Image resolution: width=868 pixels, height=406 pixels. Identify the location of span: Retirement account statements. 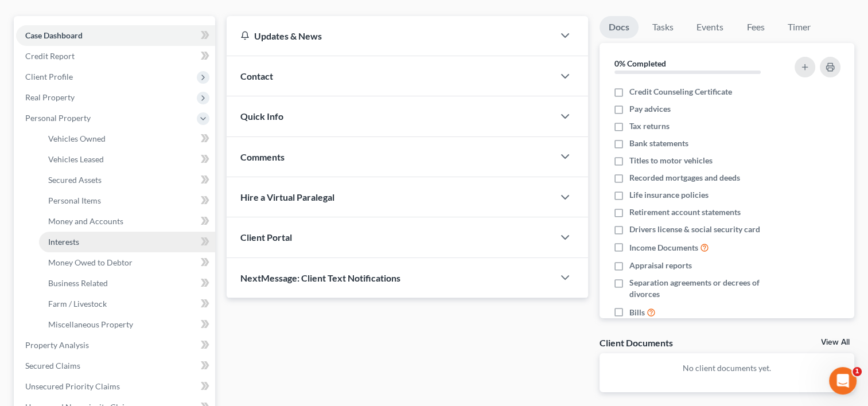
(685, 212).